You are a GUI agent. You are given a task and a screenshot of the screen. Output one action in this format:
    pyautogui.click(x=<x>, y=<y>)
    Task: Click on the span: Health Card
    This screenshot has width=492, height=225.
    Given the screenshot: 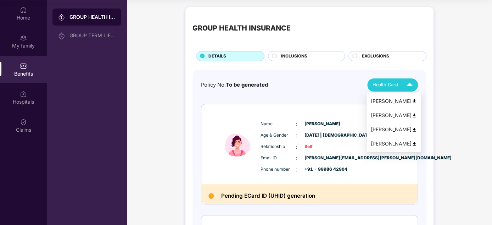 What is the action you would take?
    pyautogui.click(x=385, y=85)
    